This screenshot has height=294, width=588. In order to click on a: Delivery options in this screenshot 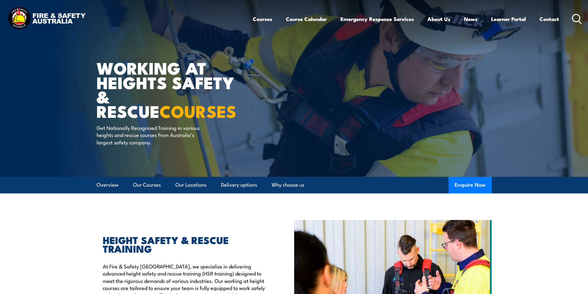, I will do `click(239, 185)`.